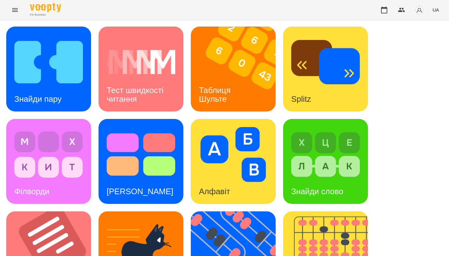 This screenshot has height=256, width=449. I want to click on img: Splitz, so click(326, 62).